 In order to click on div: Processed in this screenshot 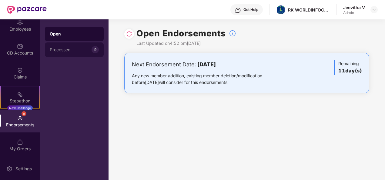, I will do `click(71, 50)`.